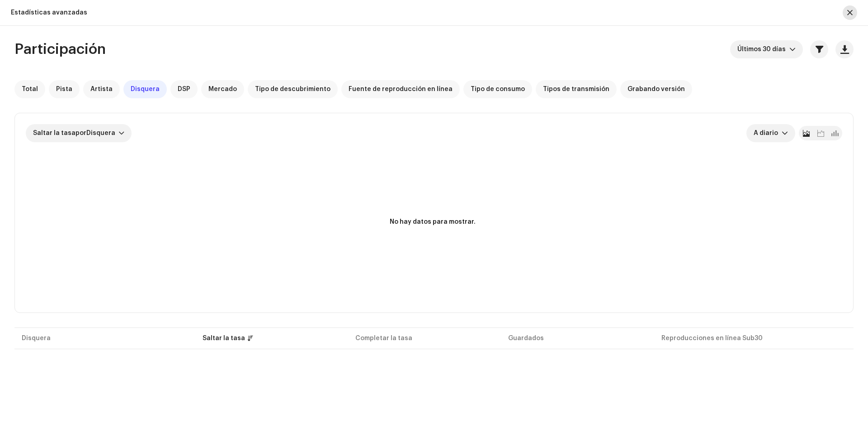 The width and height of the screenshot is (868, 428). What do you see at coordinates (767, 133) in the screenshot?
I see `span: A diario` at bounding box center [767, 133].